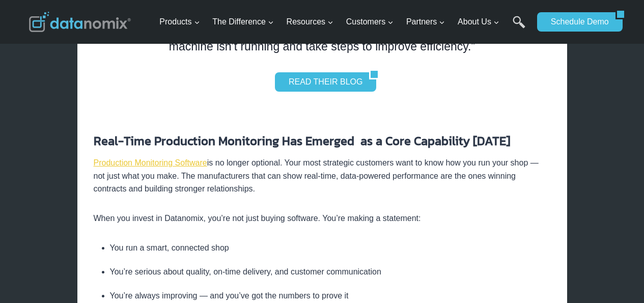  Describe the element at coordinates (310, 22) in the screenshot. I see `span: Resources` at that location.